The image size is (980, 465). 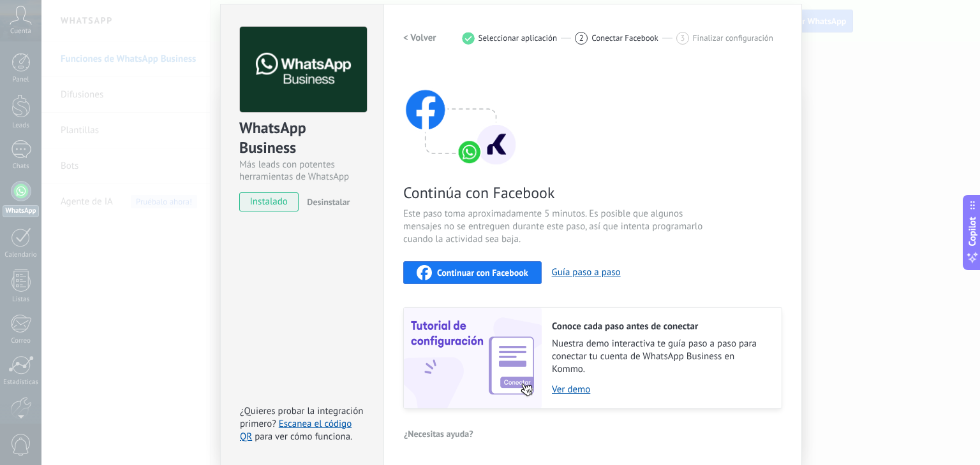 What do you see at coordinates (420, 39) in the screenshot?
I see `button: < Volver` at bounding box center [420, 39].